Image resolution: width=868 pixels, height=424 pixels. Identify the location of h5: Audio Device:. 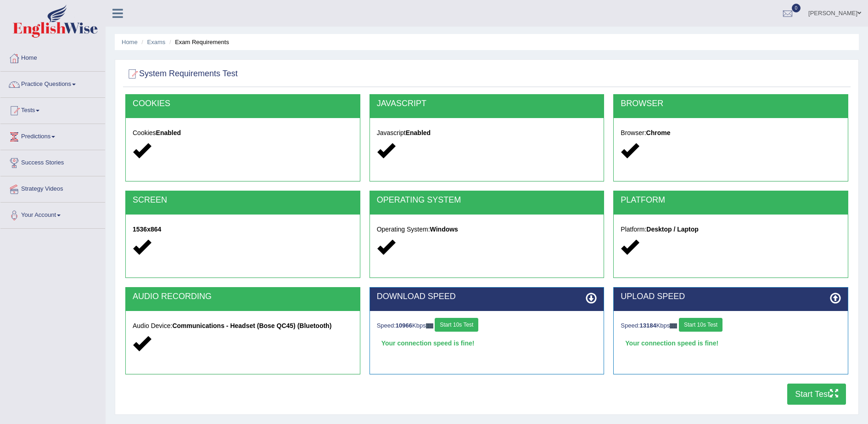
(243, 326).